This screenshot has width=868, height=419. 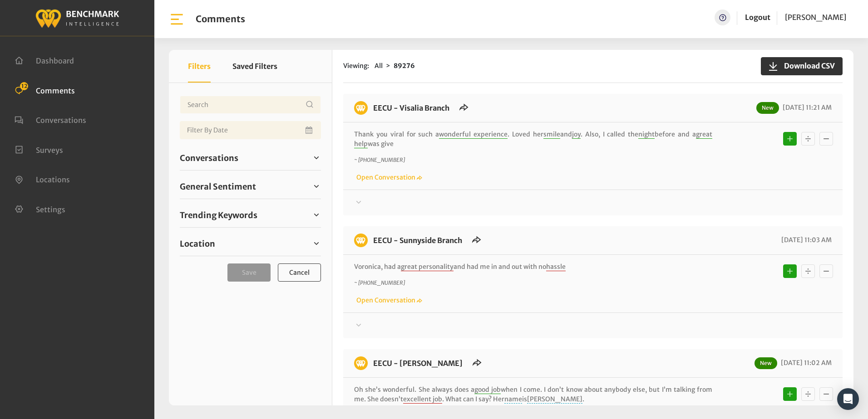 I want to click on button: Download CSV, so click(x=801, y=66).